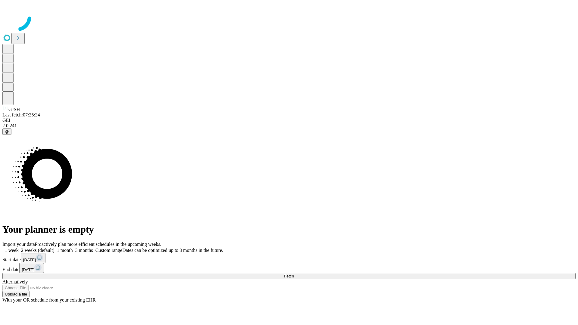 This screenshot has width=578, height=325. What do you see at coordinates (289, 229) in the screenshot?
I see `h1: Your planner is empty` at bounding box center [289, 229].